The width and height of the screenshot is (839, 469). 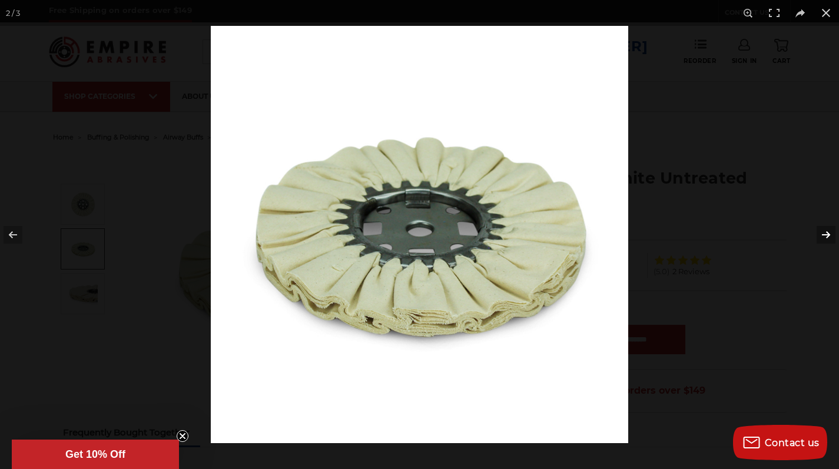 I want to click on div: Get 10% OffClose teaser, so click(x=95, y=455).